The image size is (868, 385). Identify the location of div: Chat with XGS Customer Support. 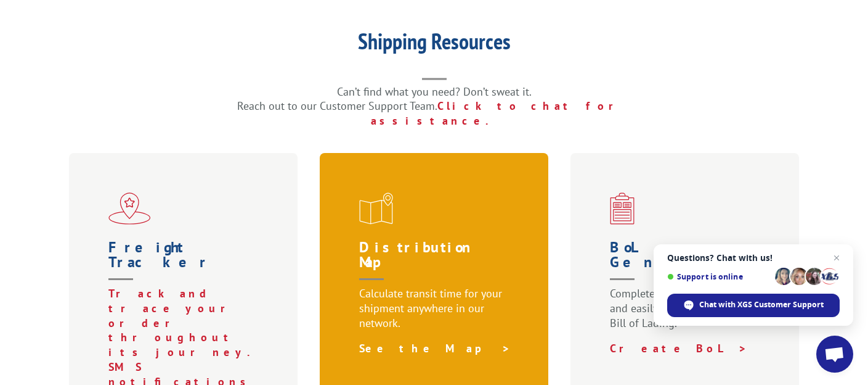
(754, 305).